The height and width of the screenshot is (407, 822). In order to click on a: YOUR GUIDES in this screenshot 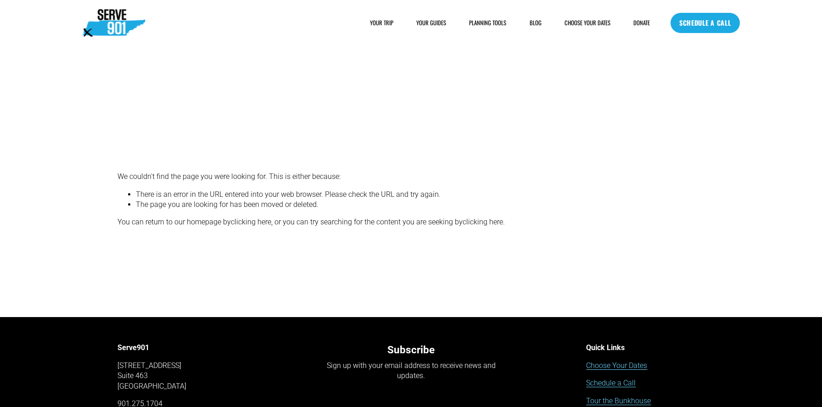, I will do `click(431, 22)`.